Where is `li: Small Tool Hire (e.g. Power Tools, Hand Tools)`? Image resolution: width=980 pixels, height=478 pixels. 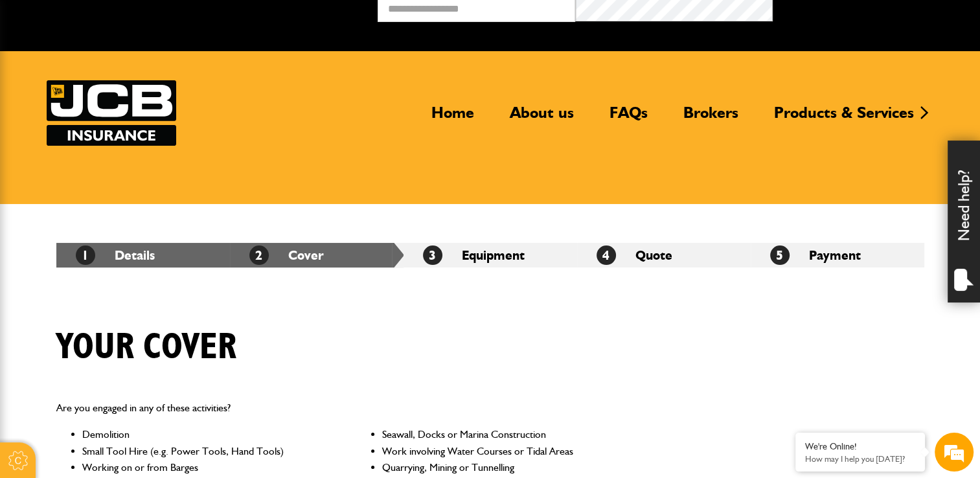
li: Small Tool Hire (e.g. Power Tools, Hand Tools) is located at coordinates (205, 451).